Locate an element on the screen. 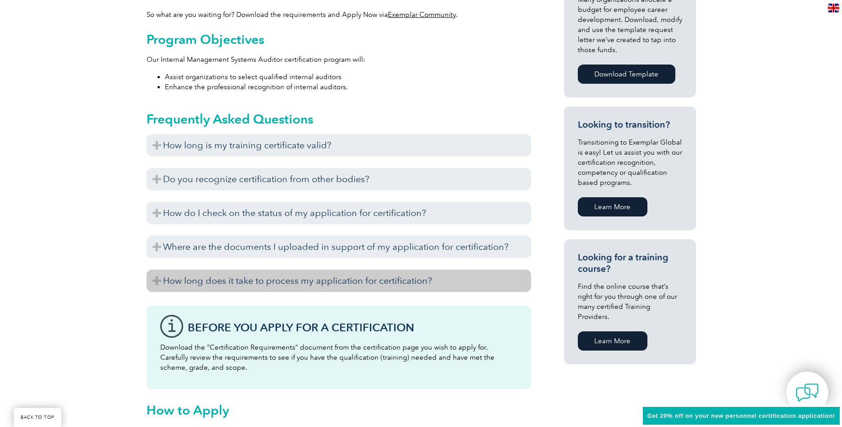  li: Assist organizations to select qualified internal auditors is located at coordinates (348, 77).